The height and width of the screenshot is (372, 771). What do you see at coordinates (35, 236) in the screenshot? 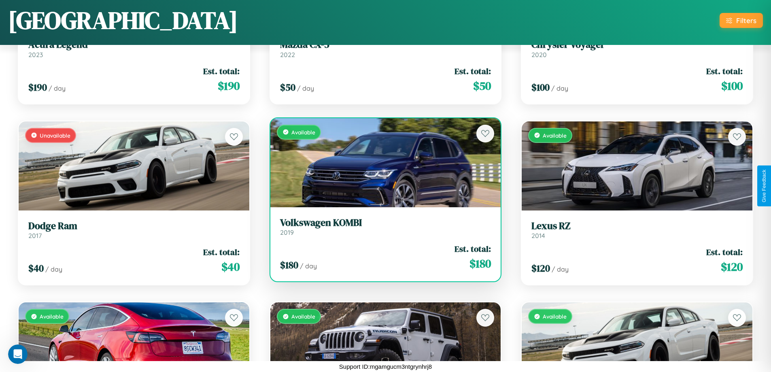
I see `span: 2017` at bounding box center [35, 236].